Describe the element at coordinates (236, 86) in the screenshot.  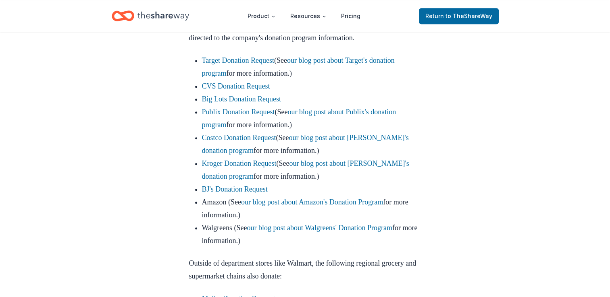
I see `a: CVS Donation Request` at that location.